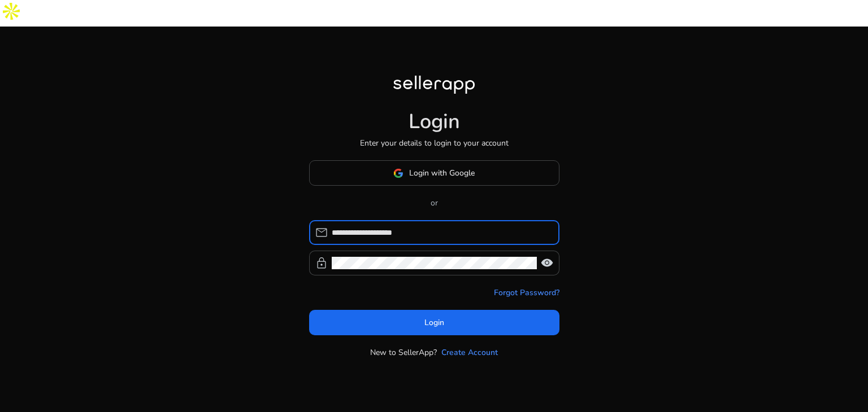 The image size is (868, 412). What do you see at coordinates (434, 173) in the screenshot?
I see `button: Login with Google` at bounding box center [434, 173].